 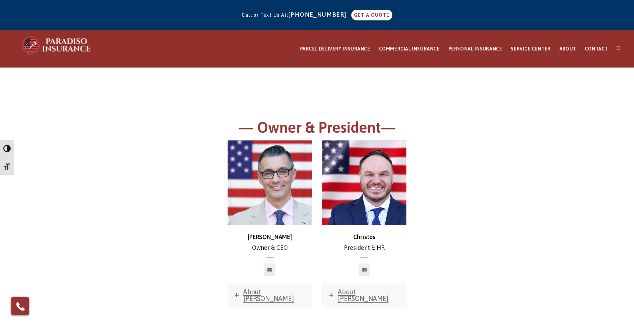 What do you see at coordinates (364, 242) in the screenshot?
I see `p: President & HR` at bounding box center [364, 242].